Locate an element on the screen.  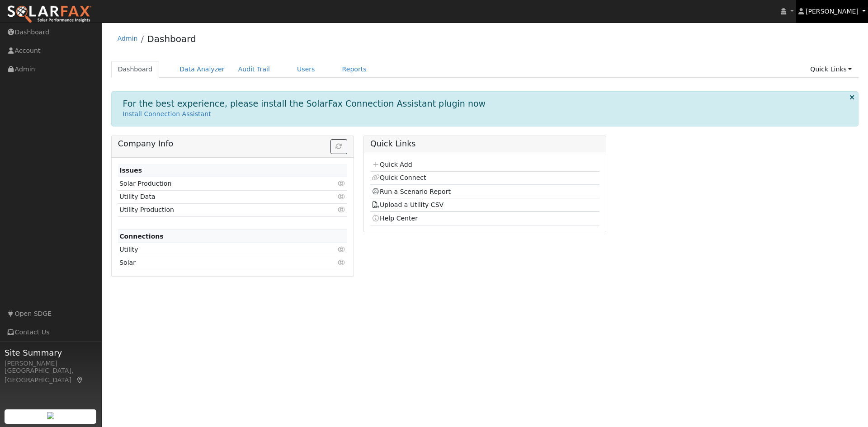
td: Utility Production is located at coordinates (214, 210).